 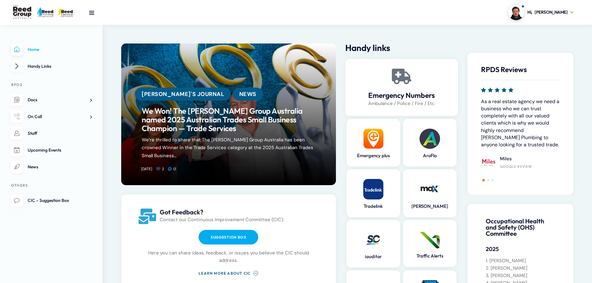 I want to click on a: Tradelink, so click(x=373, y=206).